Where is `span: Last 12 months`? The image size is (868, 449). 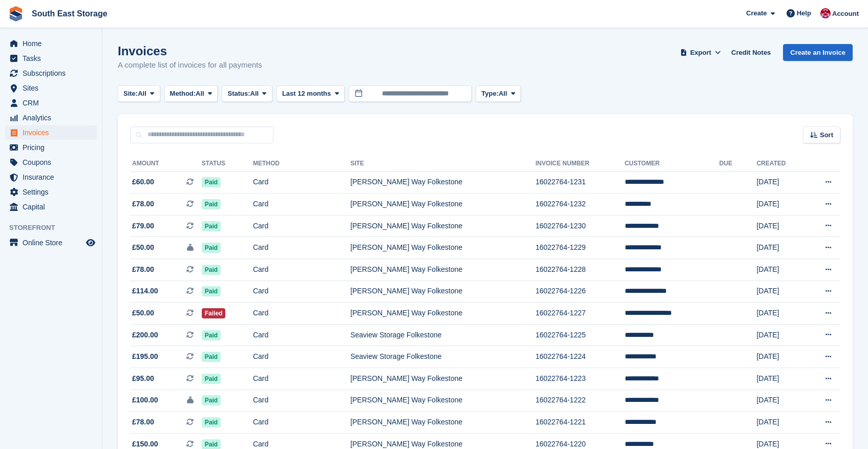 span: Last 12 months is located at coordinates (306, 94).